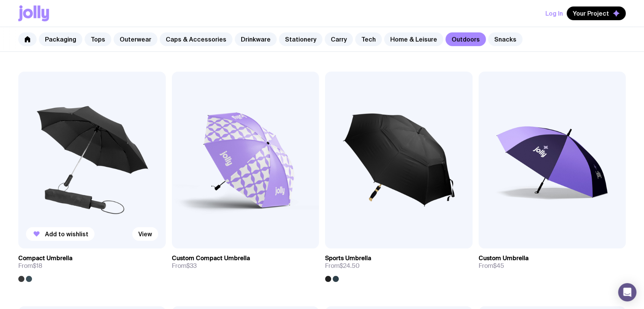  I want to click on a: Sports UmbrellaFrom$24.50, so click(399, 265).